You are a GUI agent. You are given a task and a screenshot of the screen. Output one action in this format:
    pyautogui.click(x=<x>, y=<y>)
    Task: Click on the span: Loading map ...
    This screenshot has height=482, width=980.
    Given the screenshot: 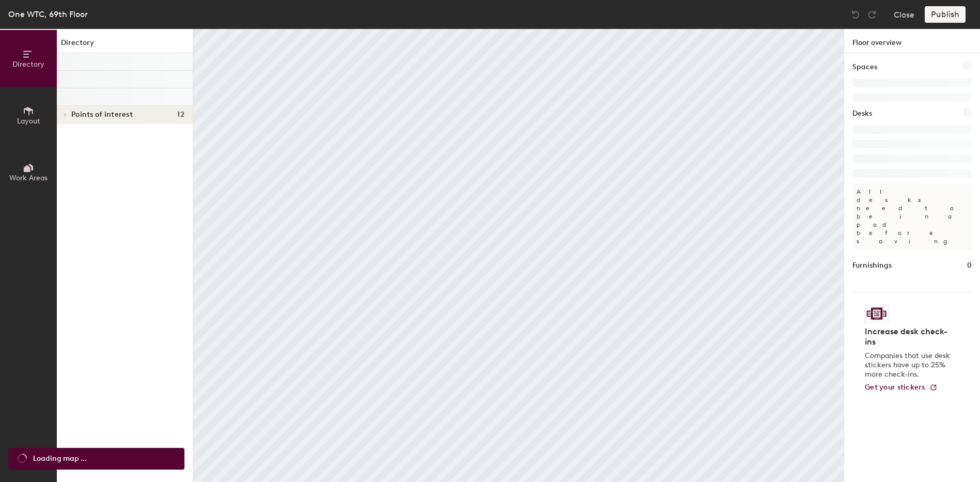 What is the action you would take?
    pyautogui.click(x=60, y=459)
    